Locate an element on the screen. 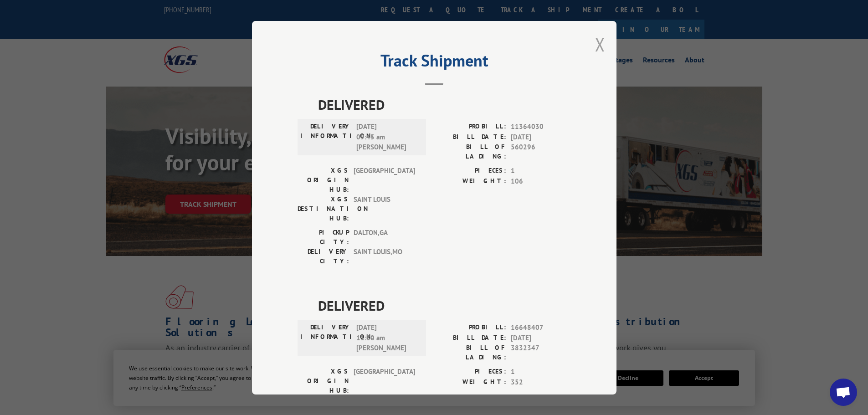 This screenshot has width=868, height=415. span: 352 is located at coordinates (541, 382).